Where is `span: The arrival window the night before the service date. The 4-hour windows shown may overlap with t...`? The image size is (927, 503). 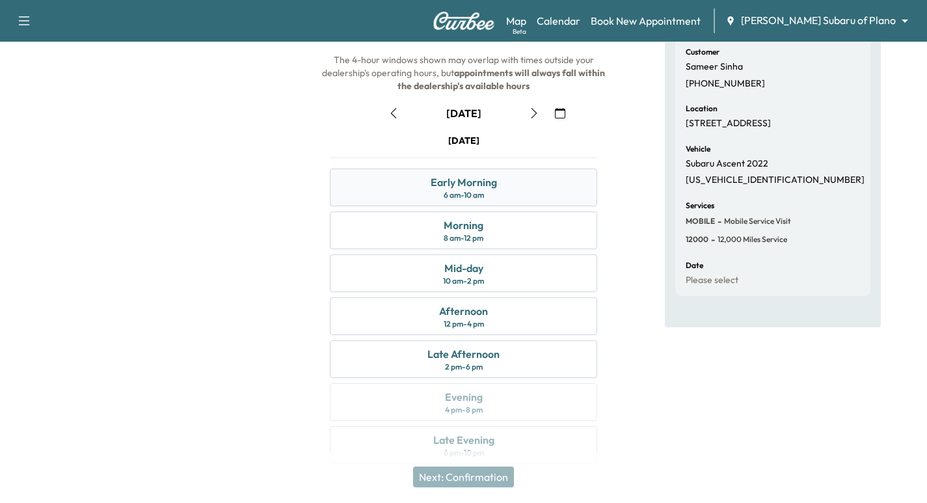
span: The arrival window the night before the service date. The 4-hour windows shown may overlap with t... is located at coordinates (464, 53).